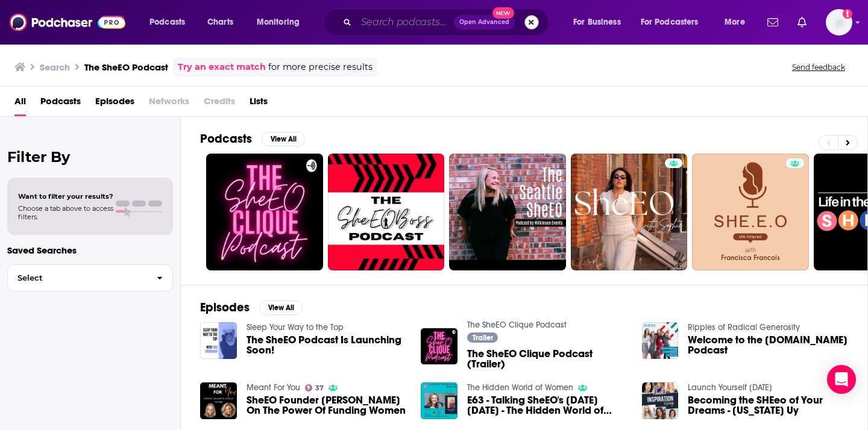 Image resolution: width=868 pixels, height=430 pixels. I want to click on span: The SheEO Podcast Is Launching Soon!, so click(327, 345).